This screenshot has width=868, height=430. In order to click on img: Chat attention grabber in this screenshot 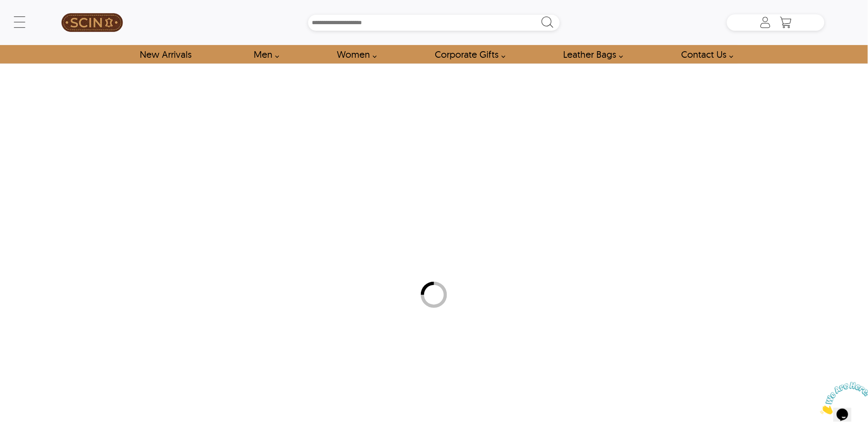, I will do `click(29, 19)`.